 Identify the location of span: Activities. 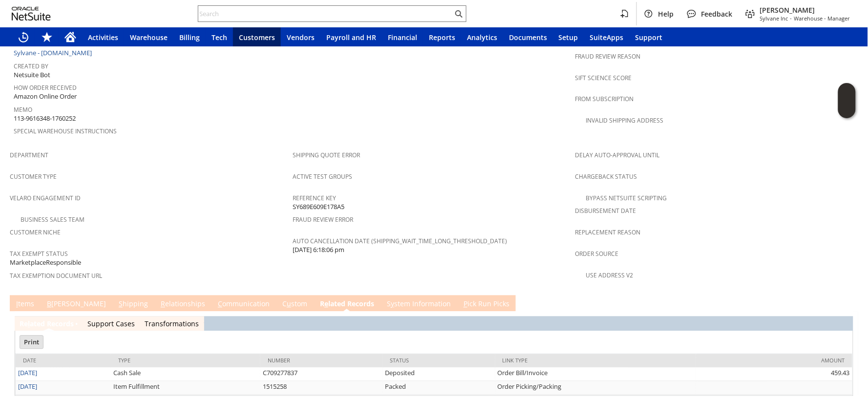
(103, 37).